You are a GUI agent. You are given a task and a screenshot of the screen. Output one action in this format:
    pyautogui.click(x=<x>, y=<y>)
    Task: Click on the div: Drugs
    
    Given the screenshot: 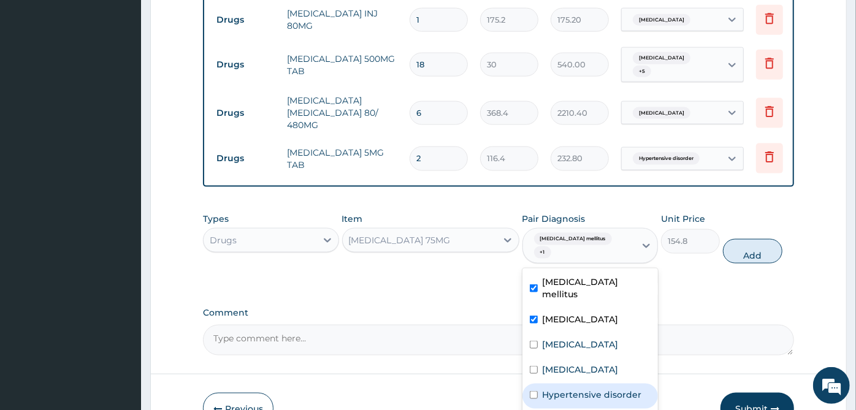 What is the action you would take?
    pyautogui.click(x=223, y=240)
    